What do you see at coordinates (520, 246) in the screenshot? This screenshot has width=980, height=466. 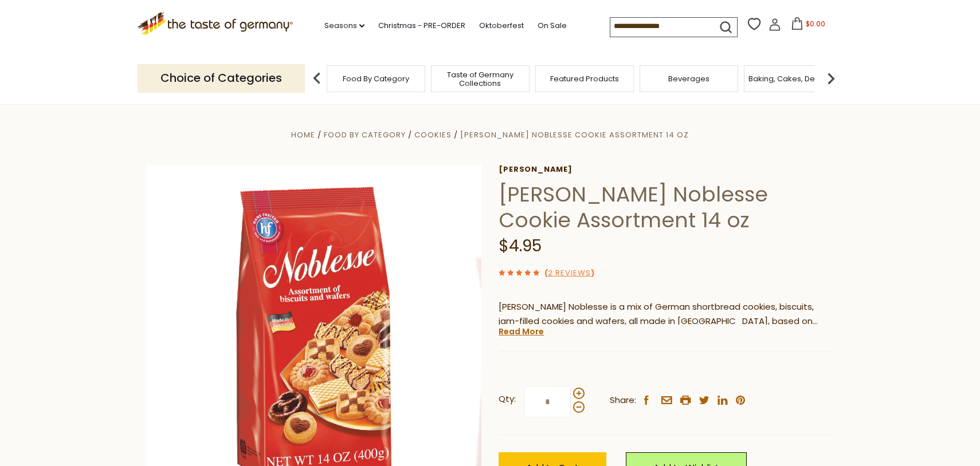 I see `span: $4.95` at bounding box center [520, 246].